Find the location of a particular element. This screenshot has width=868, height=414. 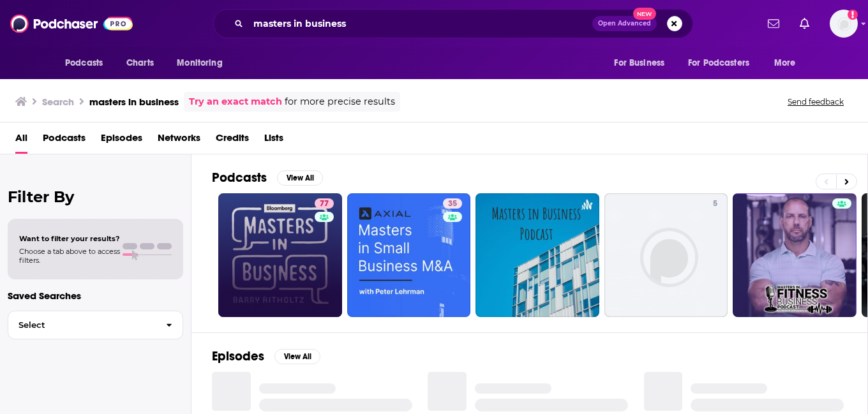

h3: Search is located at coordinates (58, 101).